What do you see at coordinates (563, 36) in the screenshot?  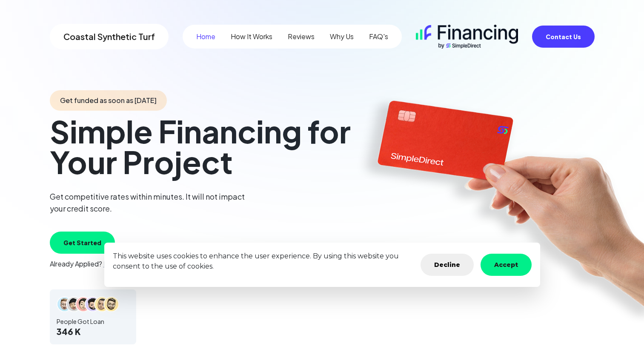 I see `button: Contact Us` at bounding box center [563, 36].